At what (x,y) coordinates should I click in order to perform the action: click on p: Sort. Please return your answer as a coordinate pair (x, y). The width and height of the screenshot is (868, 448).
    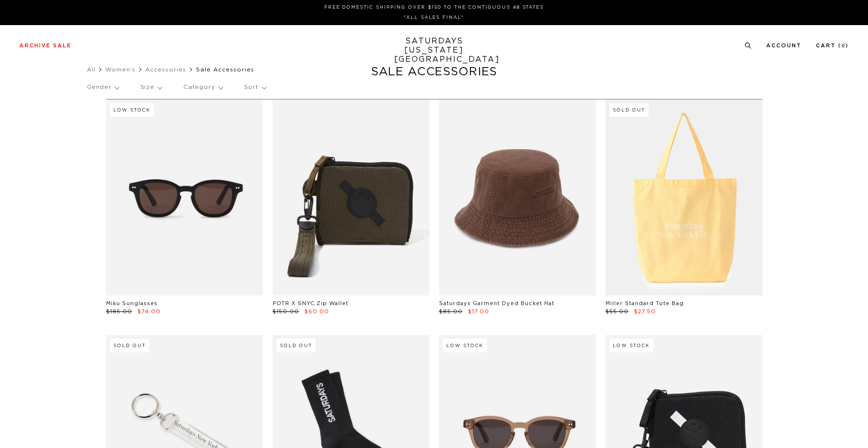
    Looking at the image, I should click on (255, 87).